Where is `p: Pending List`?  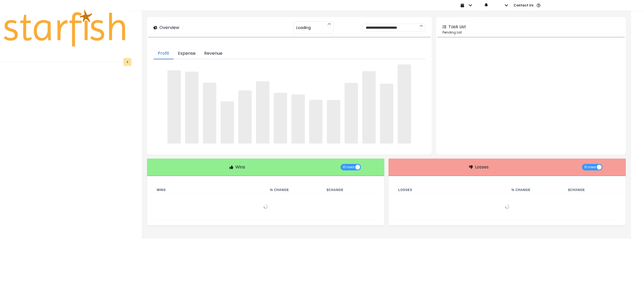 p: Pending List is located at coordinates (531, 33).